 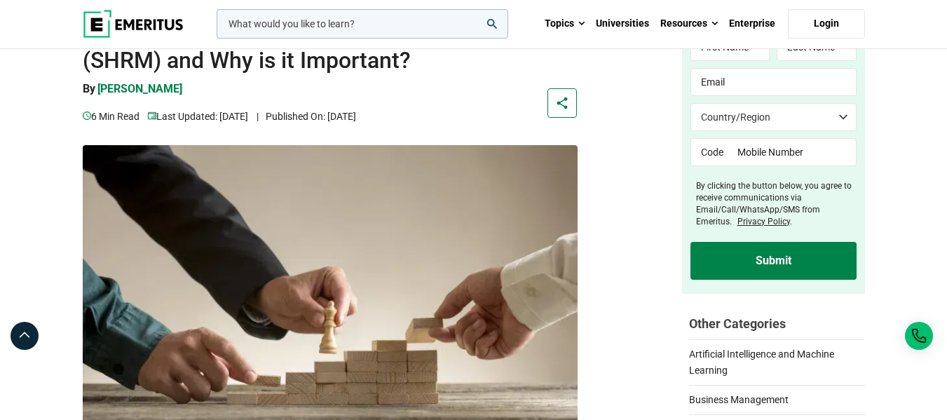 I want to click on a: Business Management, so click(x=776, y=396).